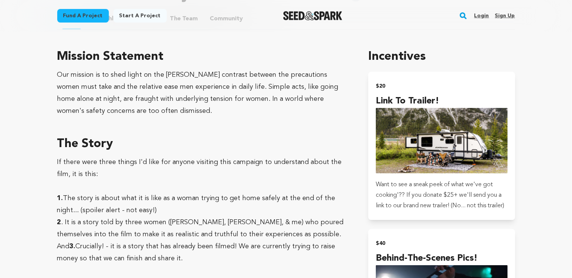 Image resolution: width=572 pixels, height=278 pixels. I want to click on h4: Link to Trailer!, so click(441, 101).